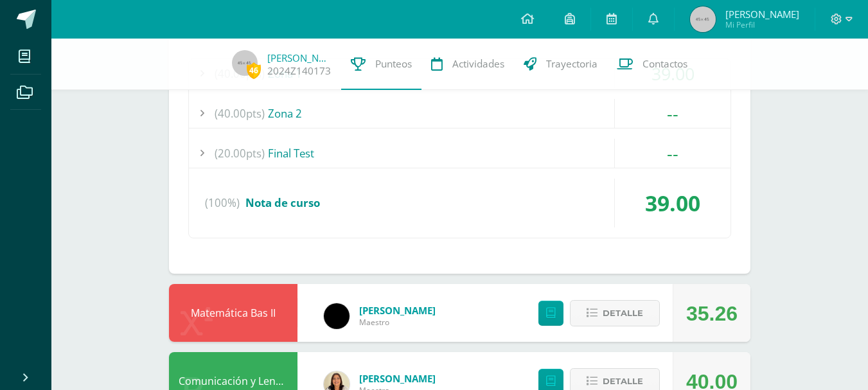  I want to click on div: Final Test, so click(460, 153).